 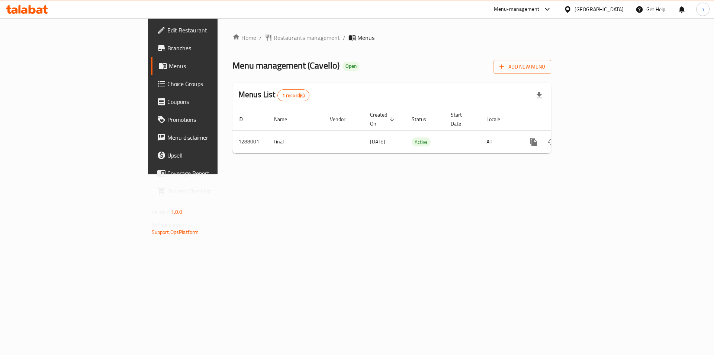 I want to click on span: Menu management ( Cavello ), so click(x=286, y=65).